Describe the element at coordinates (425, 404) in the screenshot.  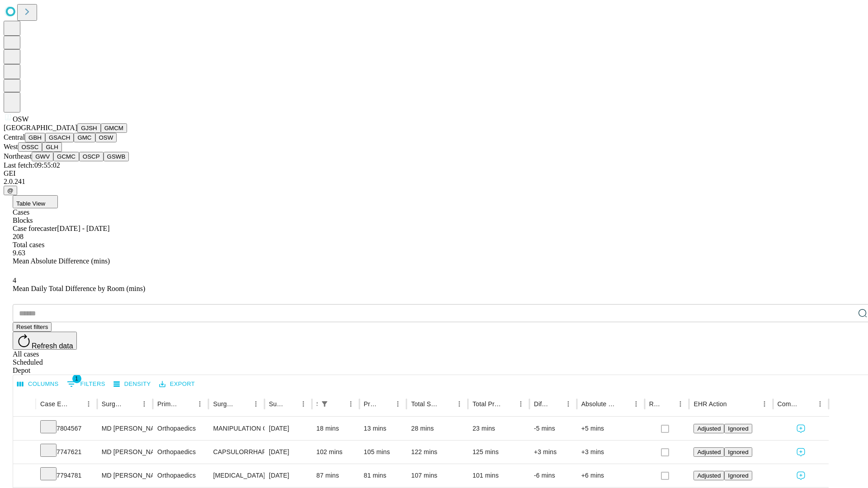
I see `div: Total Scheduled Duration` at that location.